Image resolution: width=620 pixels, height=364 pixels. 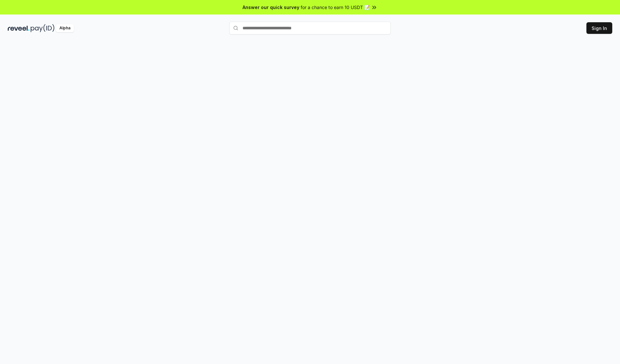 What do you see at coordinates (43, 28) in the screenshot?
I see `img: pay_id` at bounding box center [43, 28].